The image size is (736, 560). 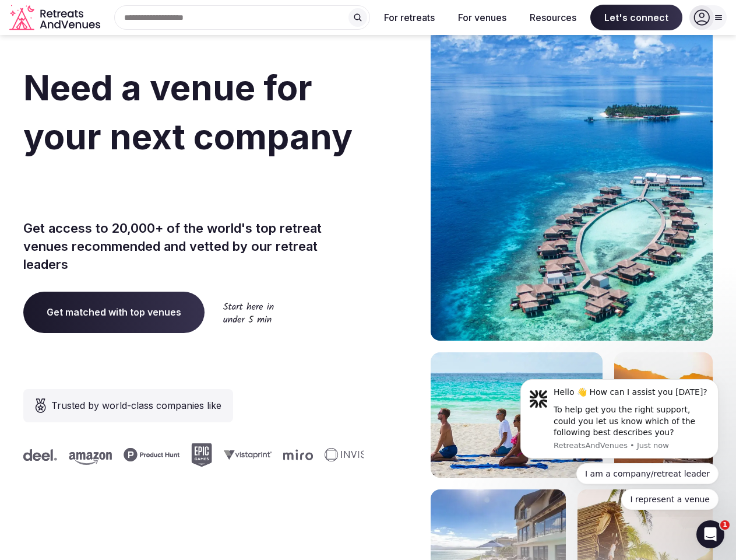 I want to click on button: Resources, so click(x=553, y=17).